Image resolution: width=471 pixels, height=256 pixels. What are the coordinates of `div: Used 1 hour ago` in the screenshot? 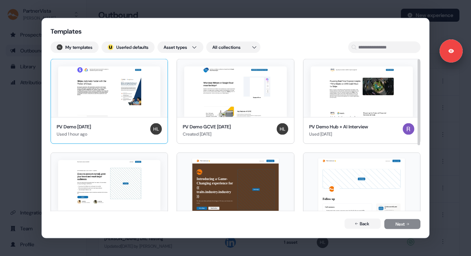 It's located at (74, 134).